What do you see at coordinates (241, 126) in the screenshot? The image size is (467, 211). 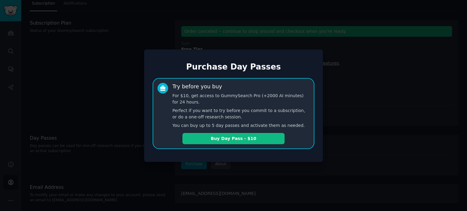 I see `p: You can buy up to 5 day passes and activate them as needed.` at bounding box center [241, 126].